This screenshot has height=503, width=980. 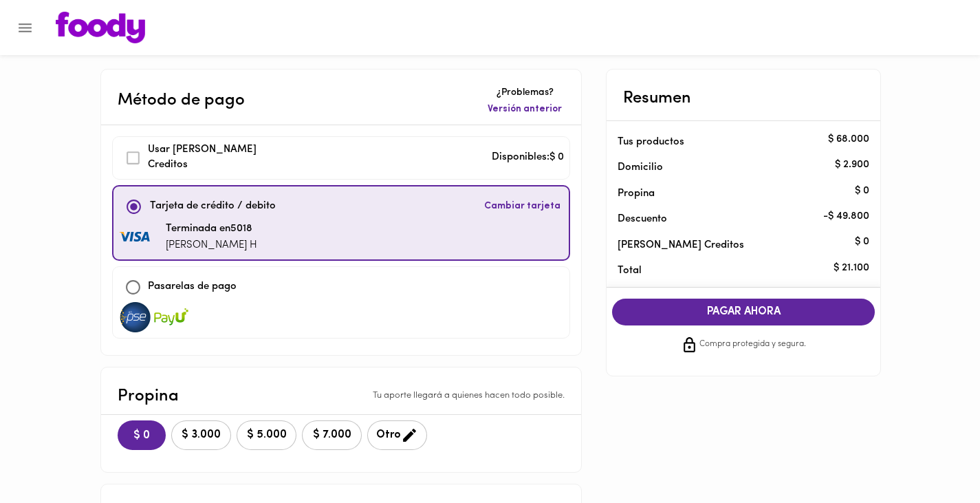 What do you see at coordinates (656, 98) in the screenshot?
I see `p: Resumen` at bounding box center [656, 98].